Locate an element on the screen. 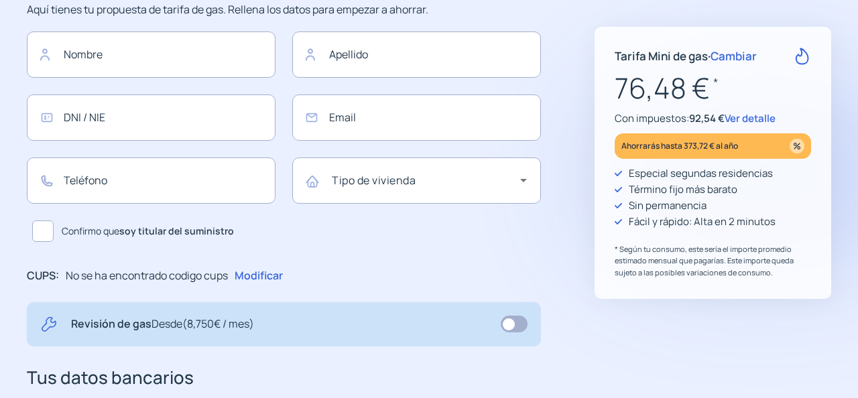 The width and height of the screenshot is (858, 398). p: Sin permanencia is located at coordinates (668, 206).